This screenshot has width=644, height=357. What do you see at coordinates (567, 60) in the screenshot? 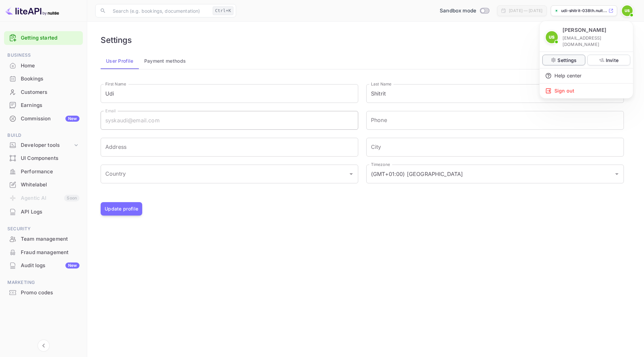
I see `p: Settings` at bounding box center [567, 60].